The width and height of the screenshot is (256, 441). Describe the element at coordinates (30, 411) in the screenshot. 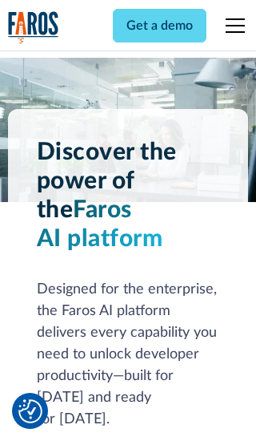

I see `img: Revisit consent button` at that location.